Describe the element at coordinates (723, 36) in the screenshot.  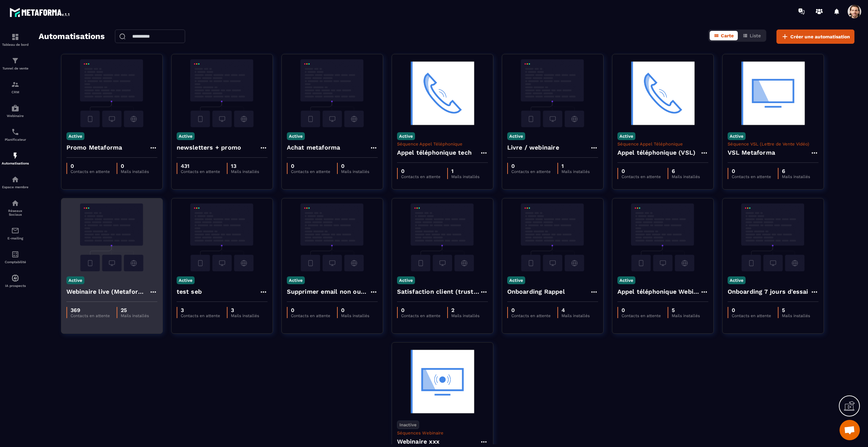
I see `button: Carte` at that location.